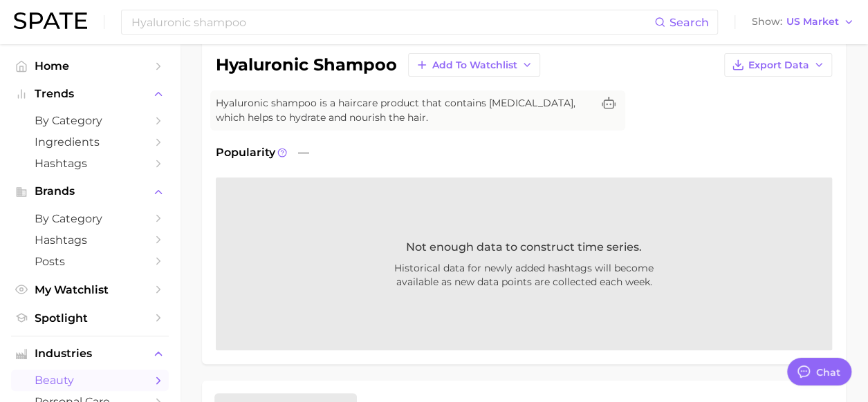 This screenshot has width=868, height=402. Describe the element at coordinates (90, 261) in the screenshot. I see `a: Posts` at that location.